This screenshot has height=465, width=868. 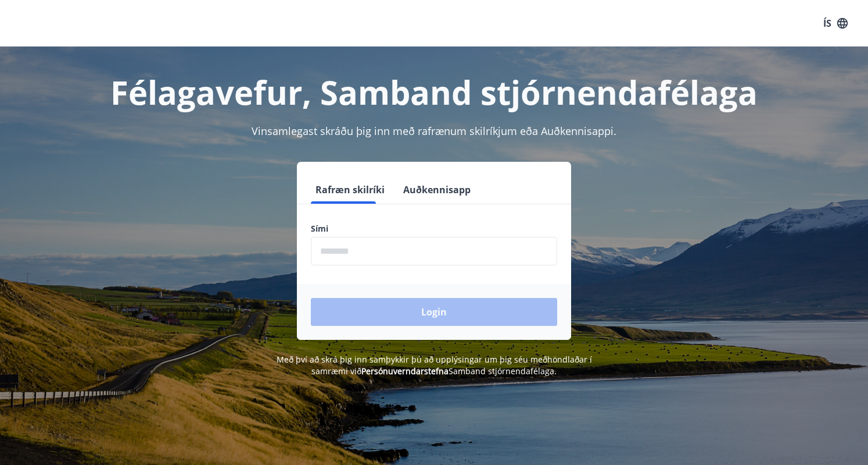 I want to click on button: ÍS, so click(x=836, y=23).